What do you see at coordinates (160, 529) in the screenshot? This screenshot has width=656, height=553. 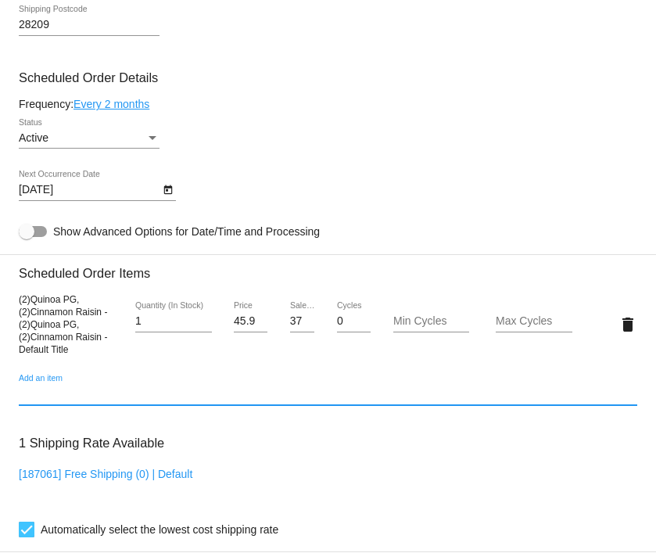 I see `span: Automatically select the lowest cost shipping rate` at bounding box center [160, 529].